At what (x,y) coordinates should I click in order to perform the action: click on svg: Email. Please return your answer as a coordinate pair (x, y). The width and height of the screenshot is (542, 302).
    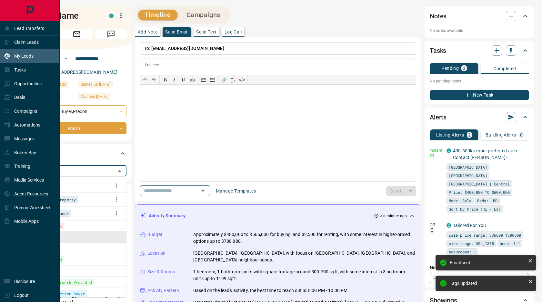
    Looking at the image, I should click on (432, 156).